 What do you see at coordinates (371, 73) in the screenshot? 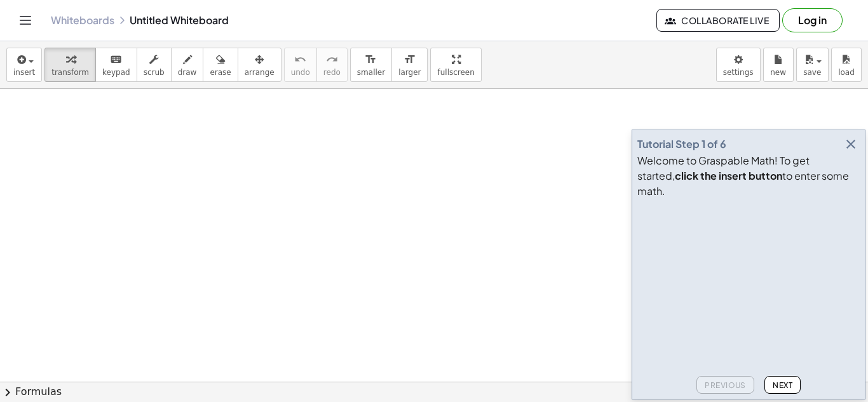
I see `span: smaller` at bounding box center [371, 73].